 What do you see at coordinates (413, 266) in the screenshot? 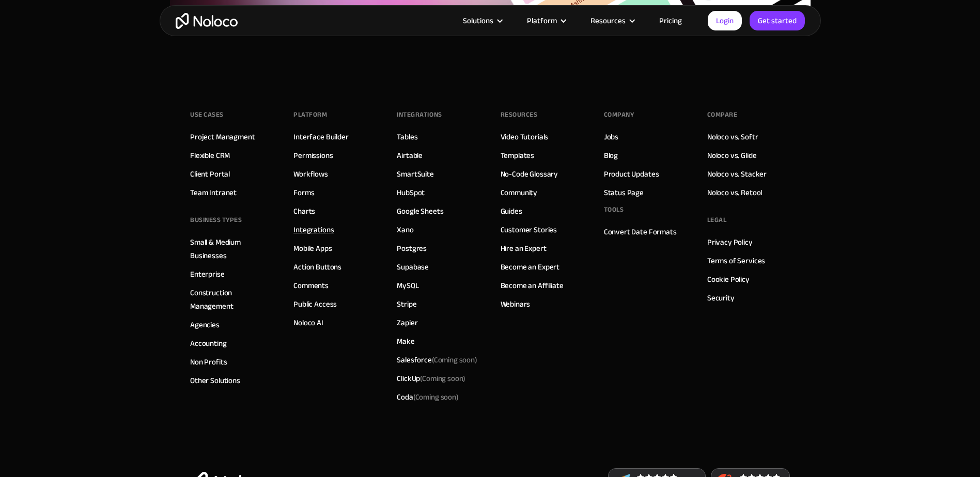
I see `a: Supabase` at bounding box center [413, 266].